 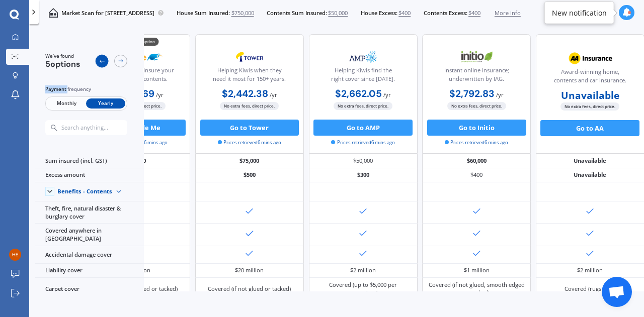 I want to click on span: $50,000, so click(x=338, y=13).